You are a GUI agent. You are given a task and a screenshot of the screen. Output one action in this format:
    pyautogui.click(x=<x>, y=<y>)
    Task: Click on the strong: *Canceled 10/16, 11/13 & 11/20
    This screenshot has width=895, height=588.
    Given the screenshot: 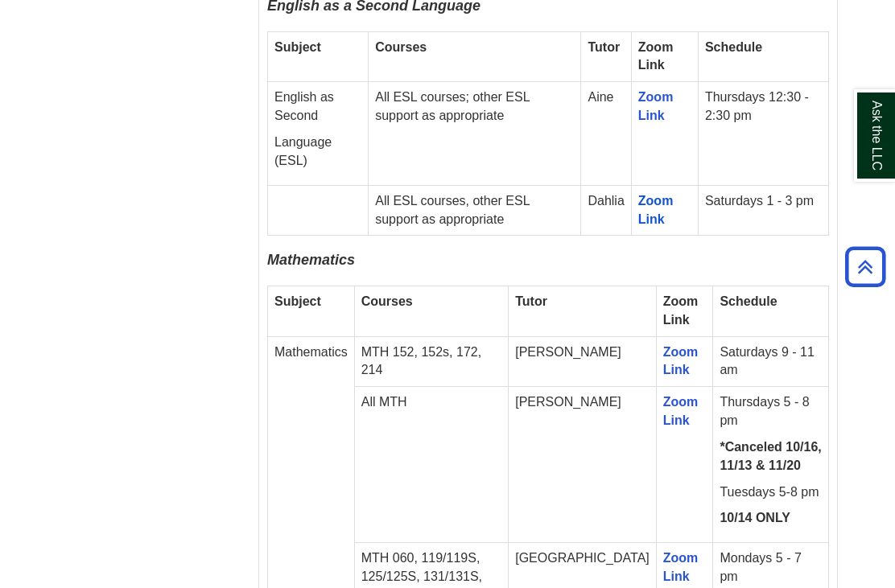 What is the action you would take?
    pyautogui.click(x=771, y=457)
    